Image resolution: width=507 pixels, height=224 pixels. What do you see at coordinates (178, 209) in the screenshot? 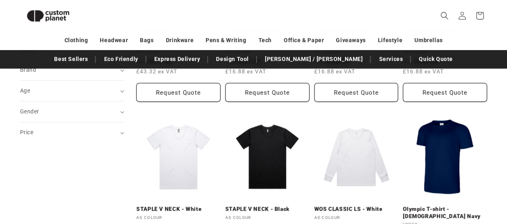
I see `a: STAPLE V NECK - White` at bounding box center [178, 209].